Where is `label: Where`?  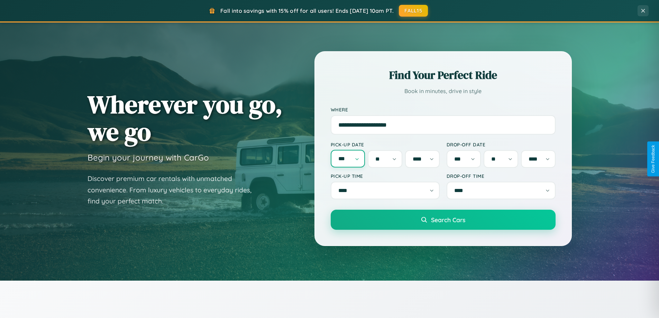
label: Where is located at coordinates (443, 109).